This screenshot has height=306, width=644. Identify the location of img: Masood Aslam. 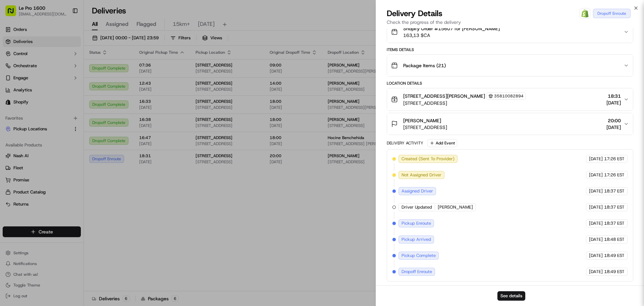
(12, 122).